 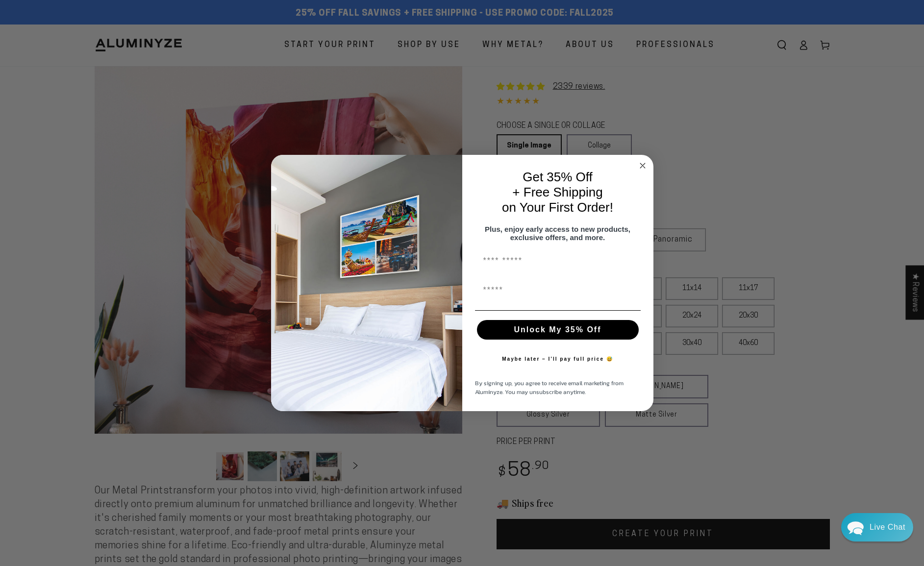 I want to click on div: Contact Us Directly, so click(x=888, y=528).